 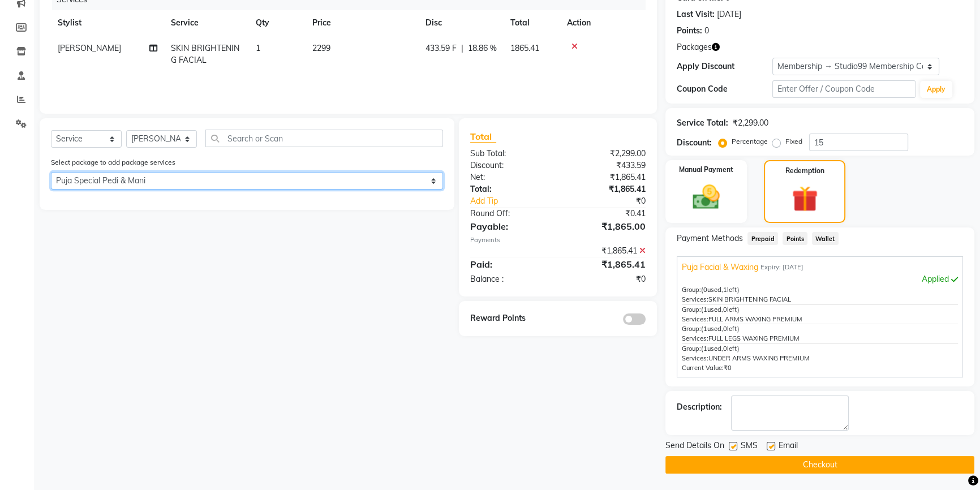 What do you see at coordinates (510, 264) in the screenshot?
I see `div: Paid:` at bounding box center [510, 264].